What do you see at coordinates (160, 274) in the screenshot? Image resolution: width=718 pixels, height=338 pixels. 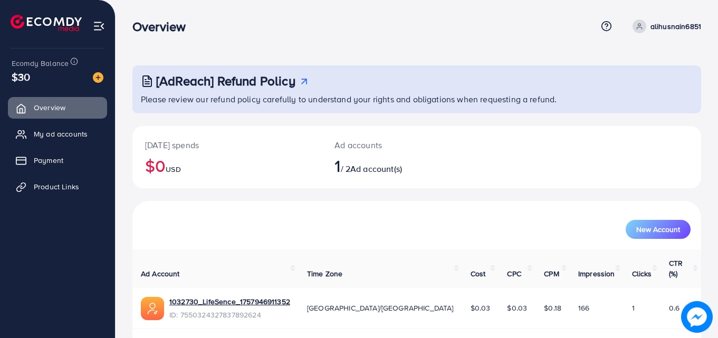 I see `span: Ad Account` at bounding box center [160, 274].